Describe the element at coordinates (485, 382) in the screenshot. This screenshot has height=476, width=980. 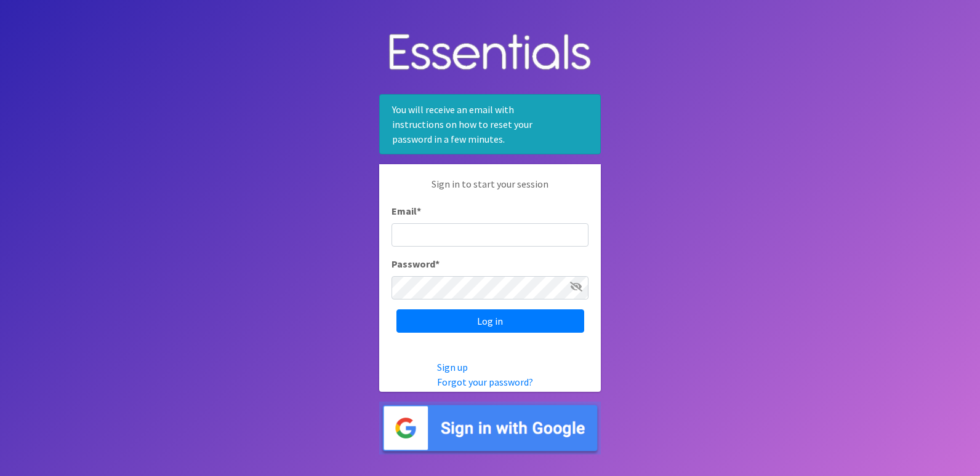
I see `a: Forgot your password?` at that location.